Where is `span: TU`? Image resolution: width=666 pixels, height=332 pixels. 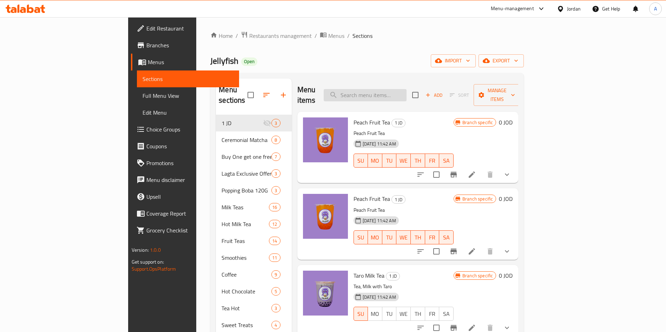
span: TU is located at coordinates (389, 238).